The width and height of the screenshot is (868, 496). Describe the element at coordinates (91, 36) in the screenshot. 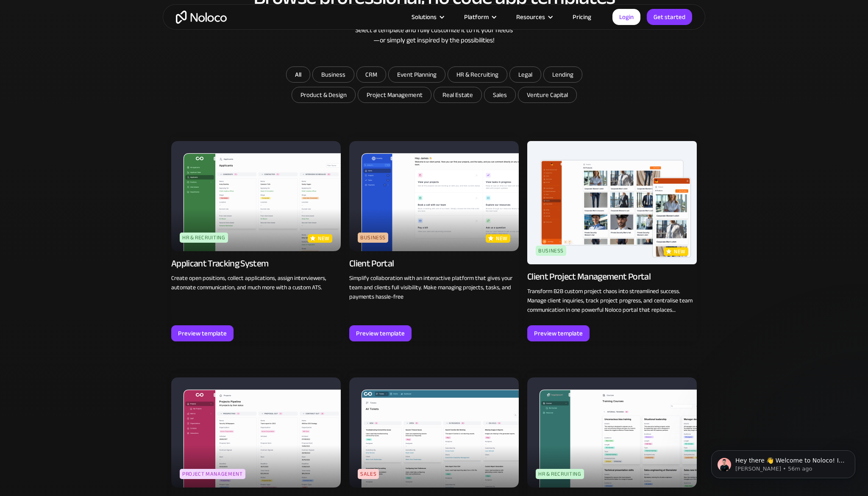

I see `p: Message from Darragh, sent 56m ago` at that location.